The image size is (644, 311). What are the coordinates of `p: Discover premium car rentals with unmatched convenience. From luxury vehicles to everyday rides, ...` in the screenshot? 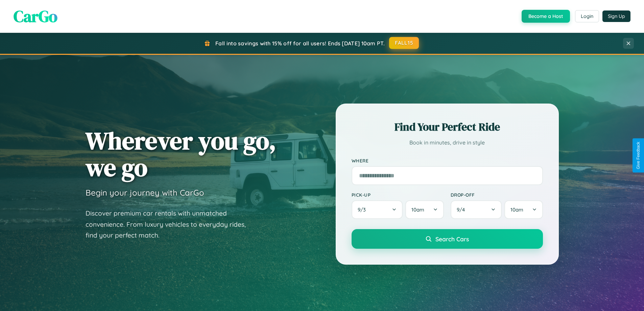 It's located at (170, 225).